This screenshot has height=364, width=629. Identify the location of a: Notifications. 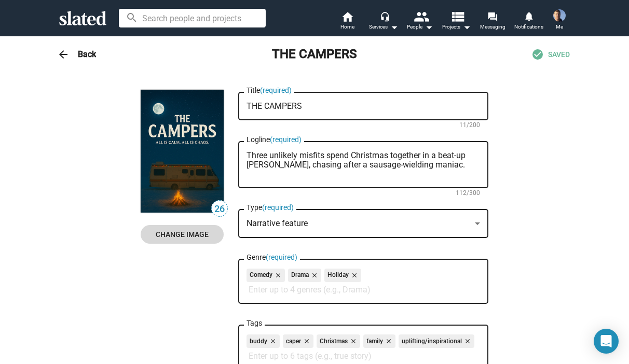
(528, 22).